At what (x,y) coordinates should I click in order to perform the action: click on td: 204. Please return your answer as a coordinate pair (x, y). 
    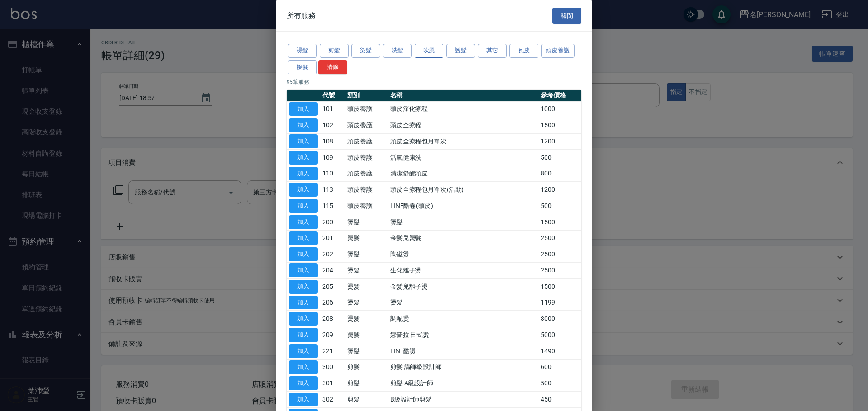
    Looking at the image, I should click on (332, 270).